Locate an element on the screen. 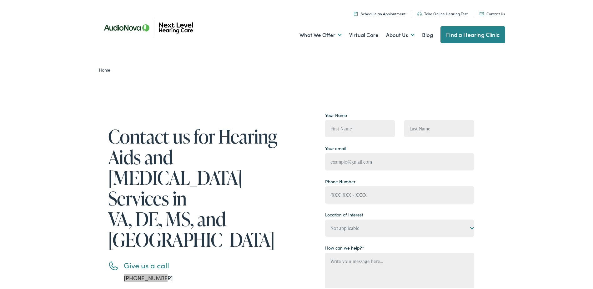  a: About Us is located at coordinates (400, 34).